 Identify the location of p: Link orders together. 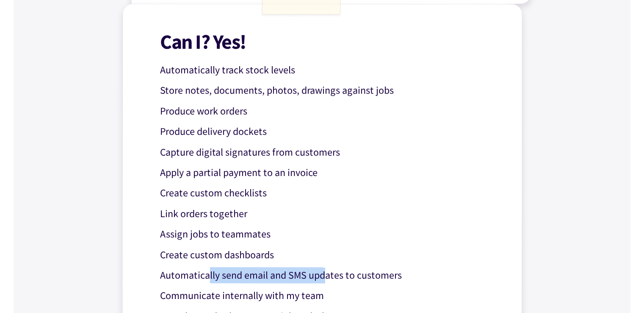
(329, 213).